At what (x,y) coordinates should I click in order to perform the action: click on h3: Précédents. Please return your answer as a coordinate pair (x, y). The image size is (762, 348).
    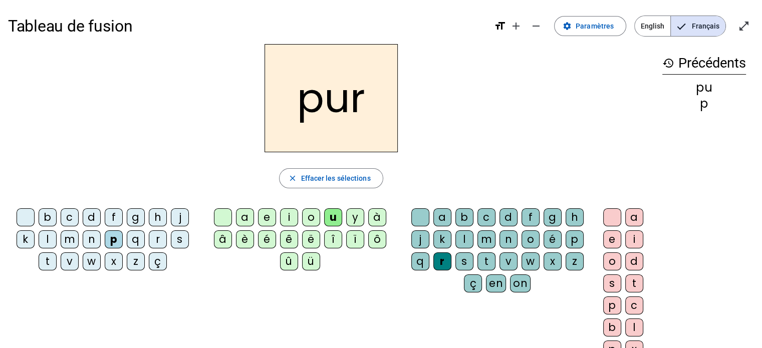
    Looking at the image, I should click on (704, 63).